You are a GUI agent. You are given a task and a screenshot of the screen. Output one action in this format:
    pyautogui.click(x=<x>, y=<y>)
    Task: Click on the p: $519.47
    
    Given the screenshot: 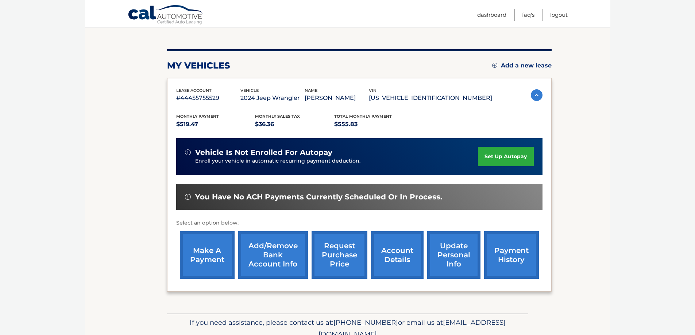 What is the action you would take?
    pyautogui.click(x=216, y=124)
    